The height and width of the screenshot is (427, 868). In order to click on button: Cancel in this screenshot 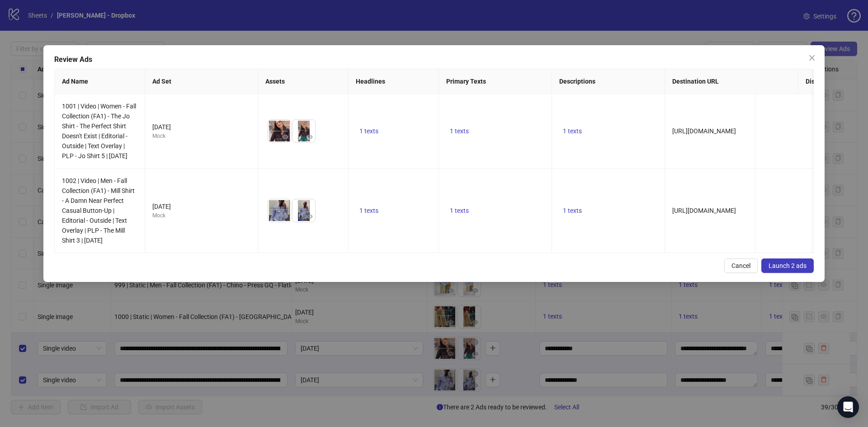, I will do `click(741, 266)`.